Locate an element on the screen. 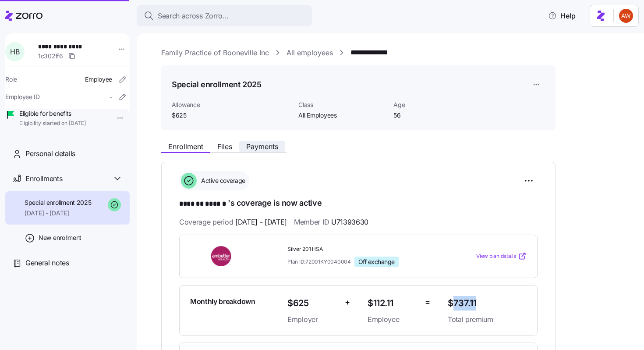 The height and width of the screenshot is (350, 644). span: 56 is located at coordinates (437, 116).